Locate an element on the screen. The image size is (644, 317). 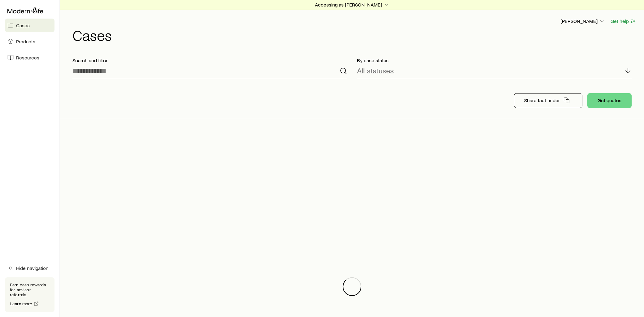
button: Share fact finder is located at coordinates (548, 100).